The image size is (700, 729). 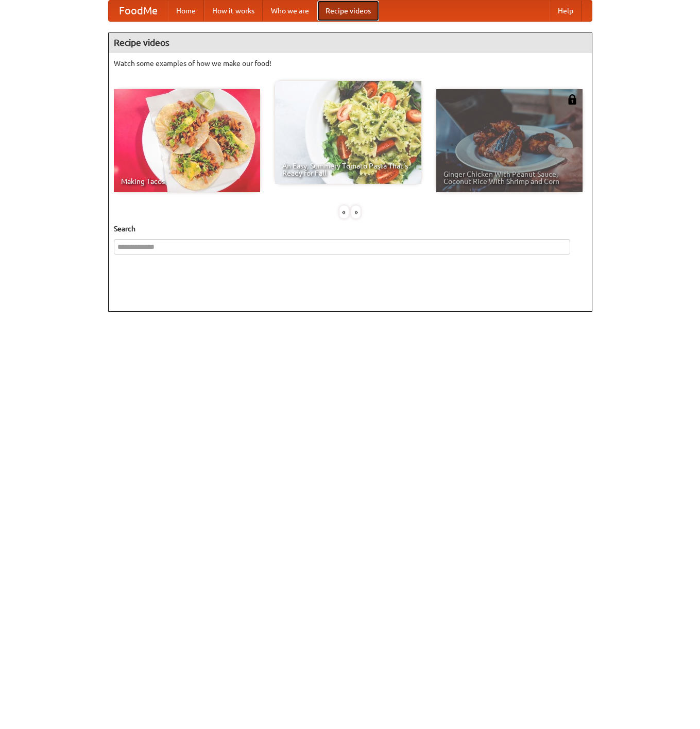 What do you see at coordinates (348, 11) in the screenshot?
I see `a: Recipe videos` at bounding box center [348, 11].